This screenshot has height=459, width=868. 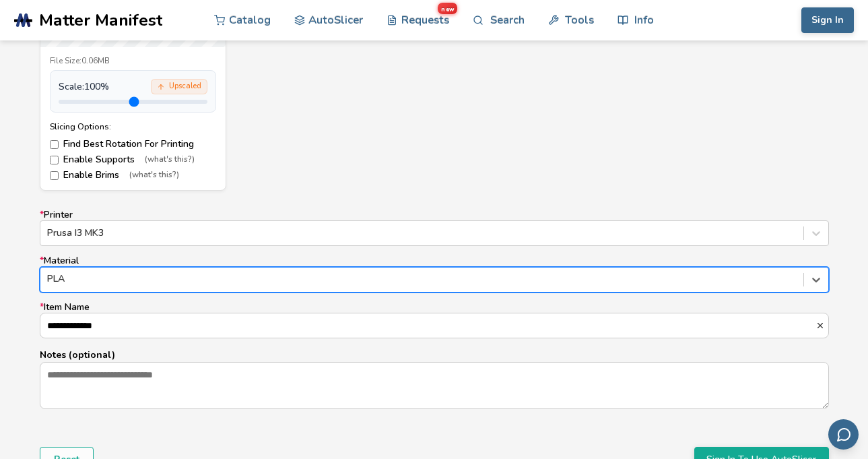 What do you see at coordinates (434, 228) in the screenshot?
I see `label: Printer` at bounding box center [434, 228].